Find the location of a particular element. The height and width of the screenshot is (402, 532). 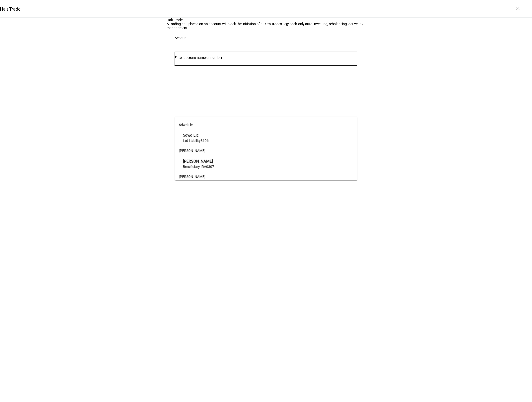

span: 3196 is located at coordinates (205, 141).